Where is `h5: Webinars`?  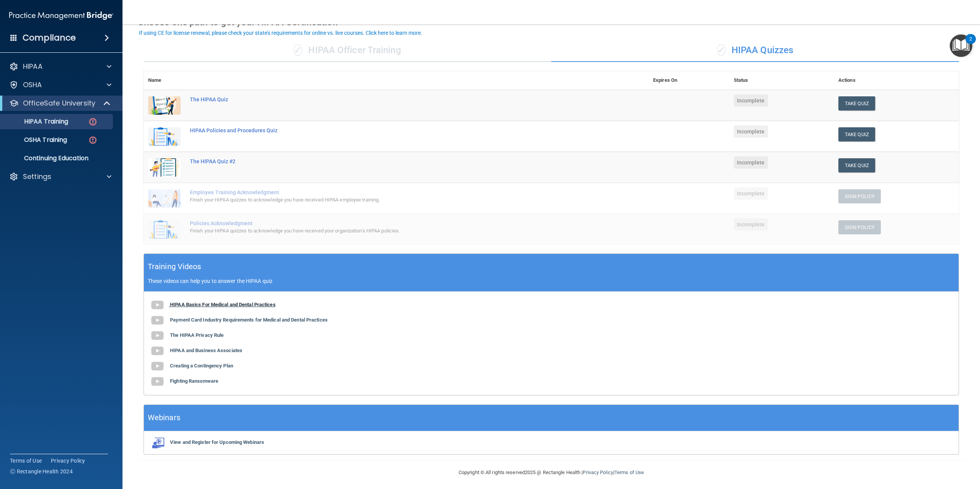 h5: Webinars is located at coordinates (164, 417).